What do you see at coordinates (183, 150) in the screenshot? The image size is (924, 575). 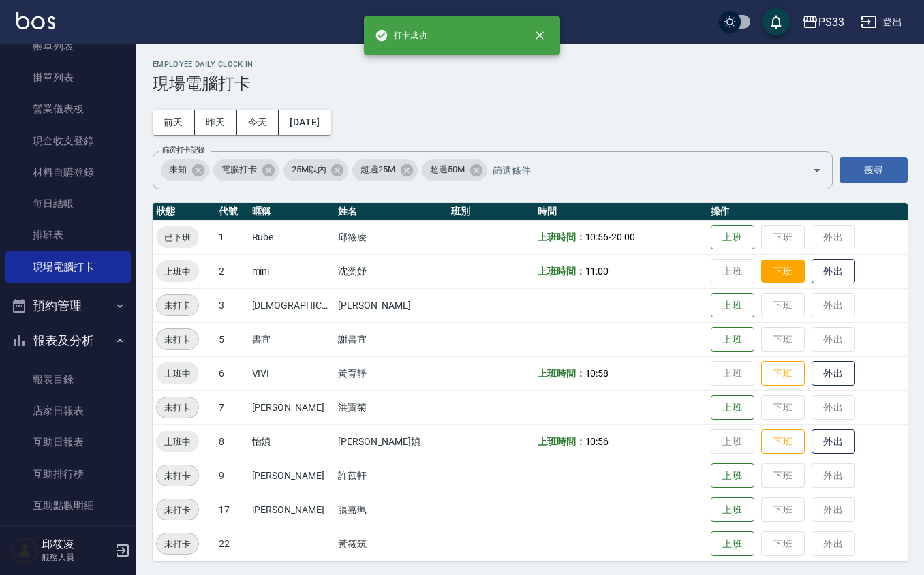 I see `label: 篩選打卡記錄` at bounding box center [183, 150].